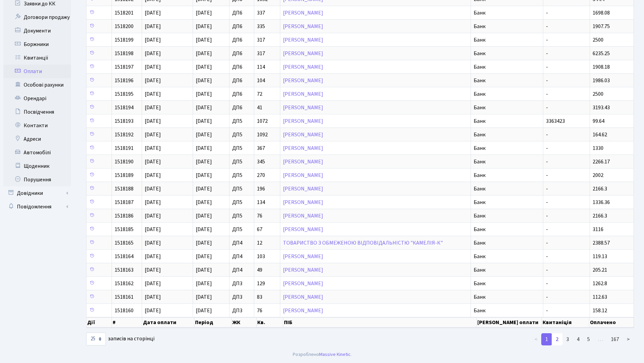  I want to click on span: 99.64, so click(598, 121).